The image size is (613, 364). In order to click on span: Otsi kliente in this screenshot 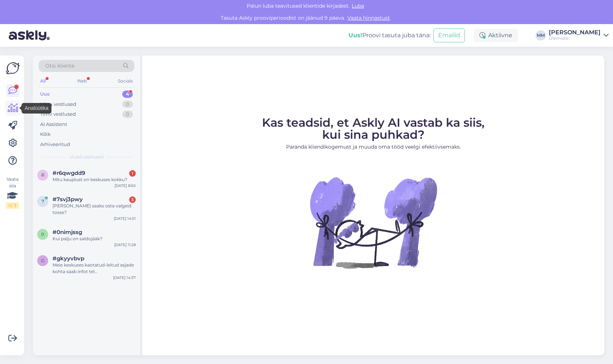, I will do `click(60, 65)`.